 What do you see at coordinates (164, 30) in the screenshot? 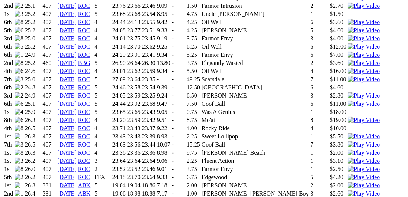
I see `td: 9.33` at bounding box center [164, 30].